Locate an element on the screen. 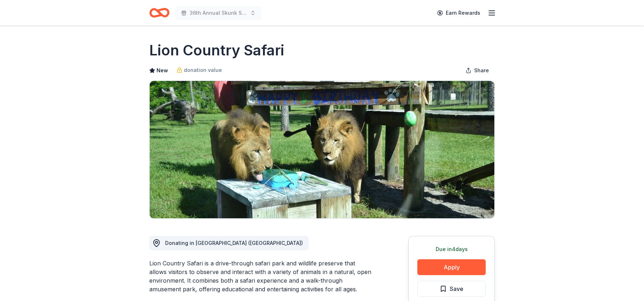 The height and width of the screenshot is (301, 644). button: Apply is located at coordinates (451, 267).